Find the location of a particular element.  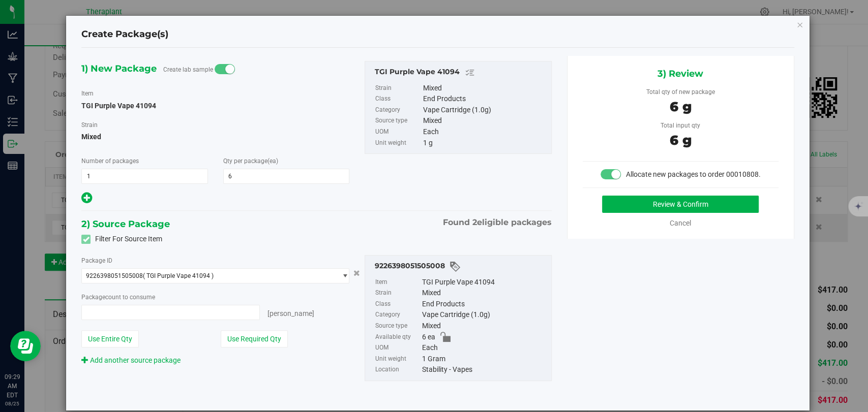

span: (ea) is located at coordinates (273, 161).